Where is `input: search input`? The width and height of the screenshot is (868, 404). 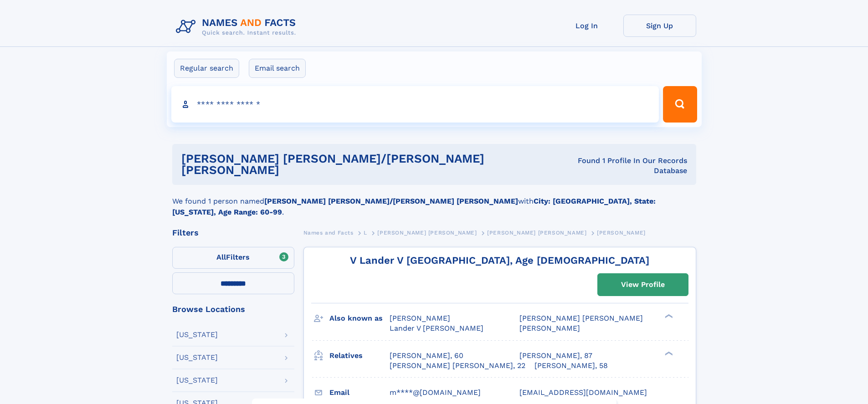
input: search input is located at coordinates (415, 104).